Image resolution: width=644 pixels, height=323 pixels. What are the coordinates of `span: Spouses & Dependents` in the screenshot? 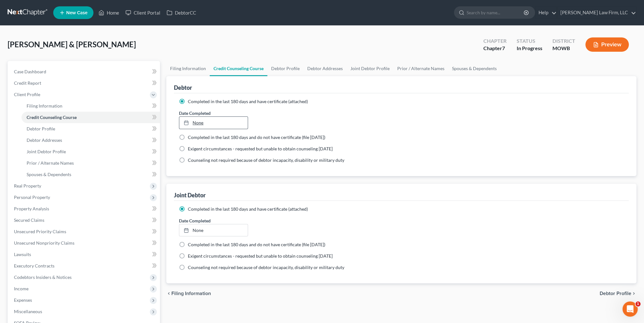 It's located at (49, 174).